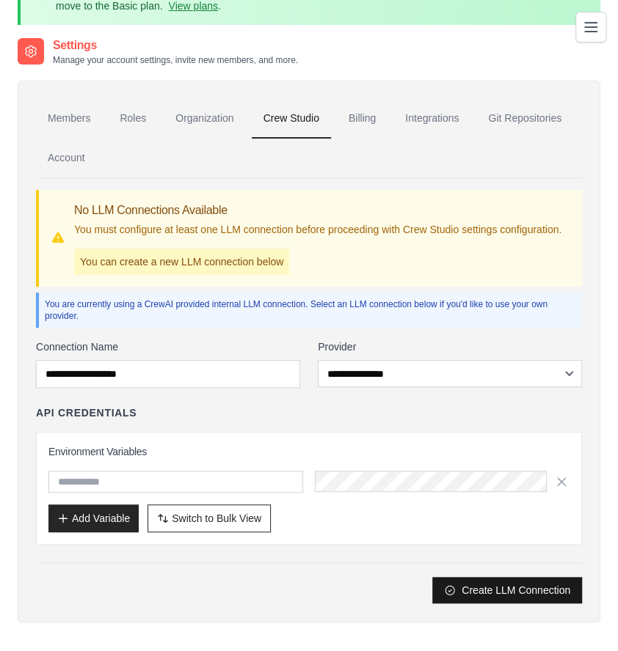 This screenshot has height=651, width=618. Describe the element at coordinates (507, 590) in the screenshot. I see `button: Create LLM Connection` at that location.